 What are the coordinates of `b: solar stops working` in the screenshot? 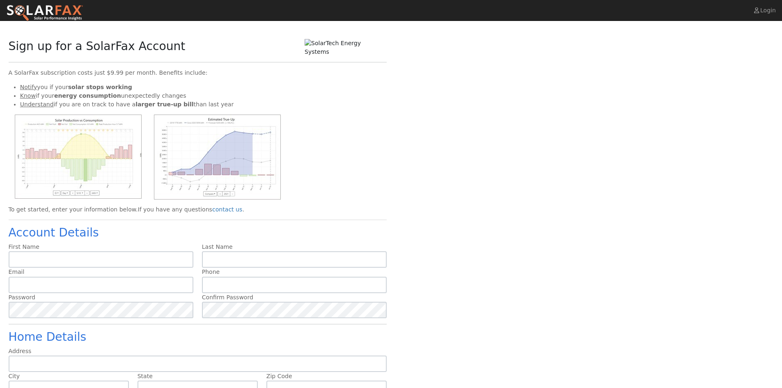 It's located at (100, 87).